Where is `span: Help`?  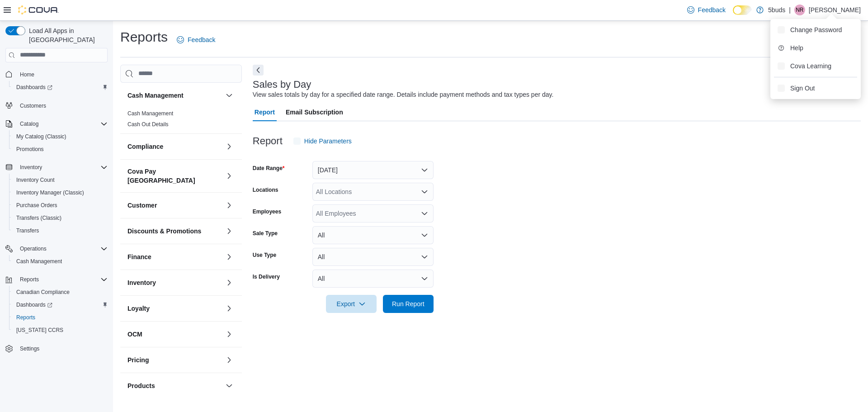
span: Help is located at coordinates (797, 48).